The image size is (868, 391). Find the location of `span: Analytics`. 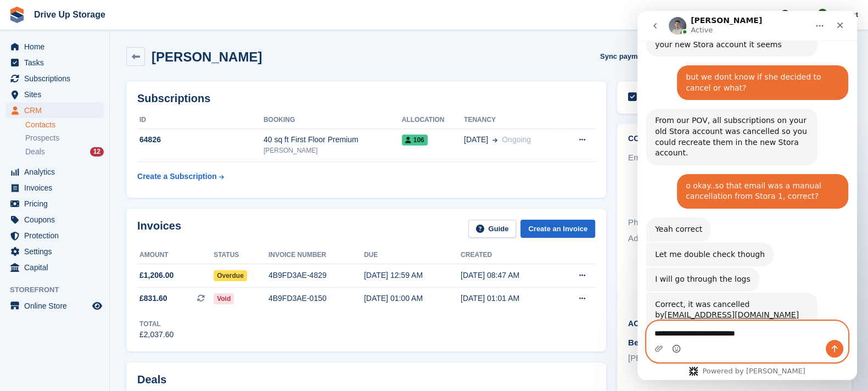

span: Analytics is located at coordinates (57, 172).